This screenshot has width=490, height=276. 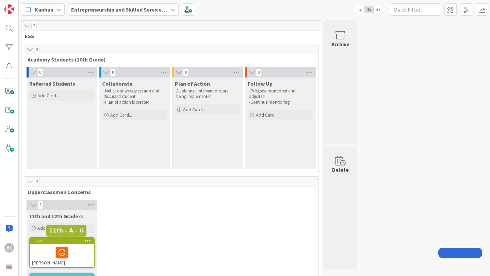 I want to click on div: Archive, so click(x=340, y=44).